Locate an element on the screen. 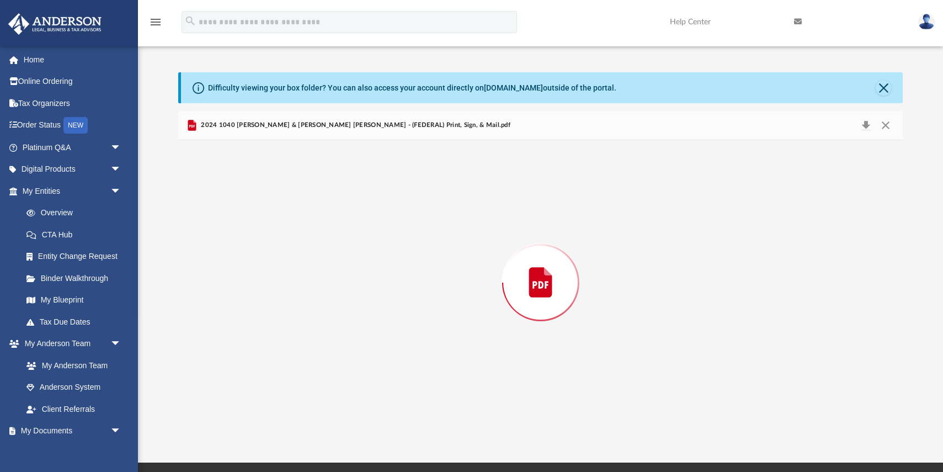 The height and width of the screenshot is (472, 943). a: Digital Productsarrow_drop_down is located at coordinates (73, 169).